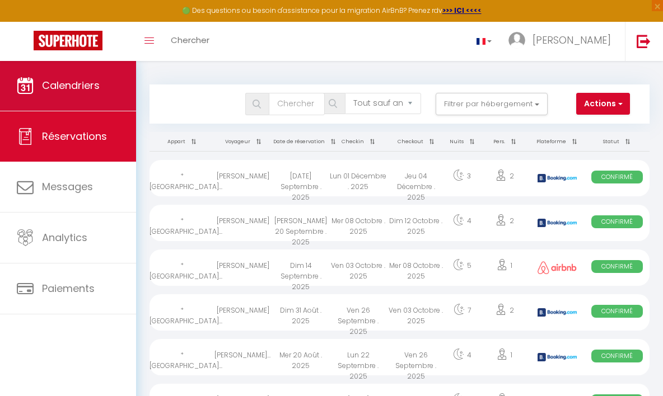 The width and height of the screenshot is (663, 396). Describe the element at coordinates (243, 142) in the screenshot. I see `th: Sort by guest` at that location.